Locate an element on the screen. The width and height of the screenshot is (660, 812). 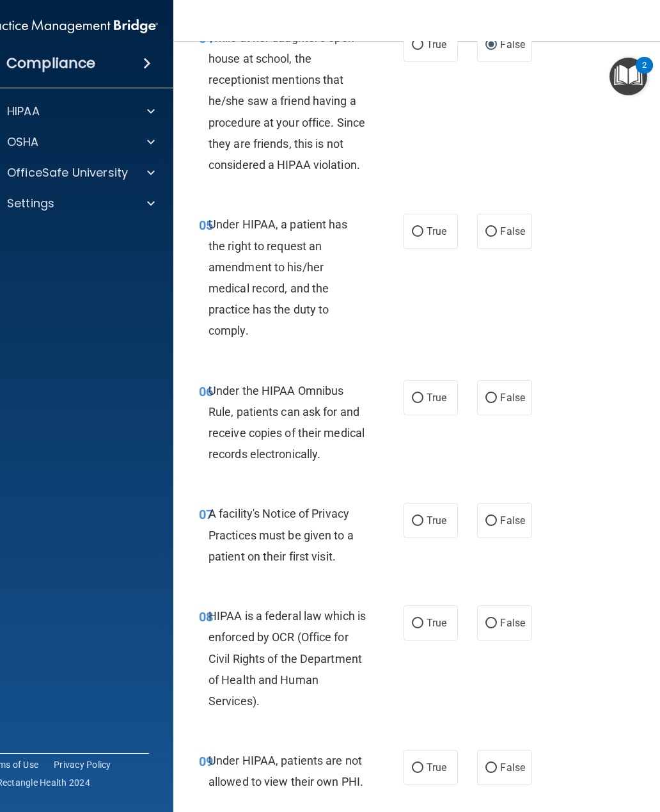
p: HIPAA is located at coordinates (23, 112).